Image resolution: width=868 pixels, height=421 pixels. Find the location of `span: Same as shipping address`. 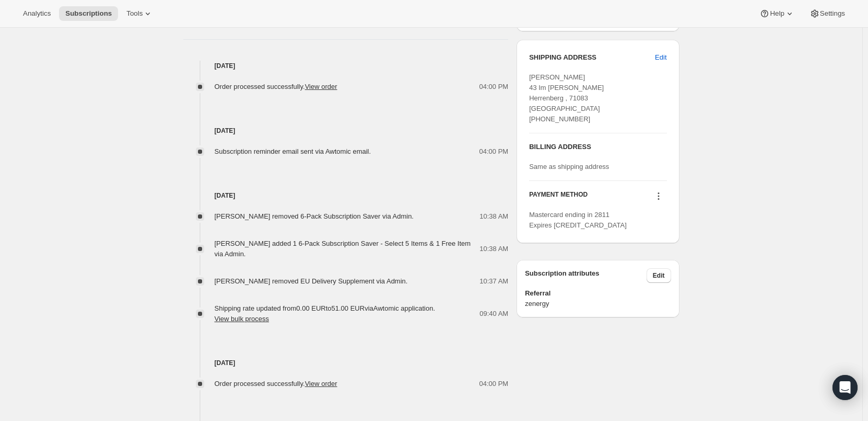

span: Same as shipping address is located at coordinates (569, 166).